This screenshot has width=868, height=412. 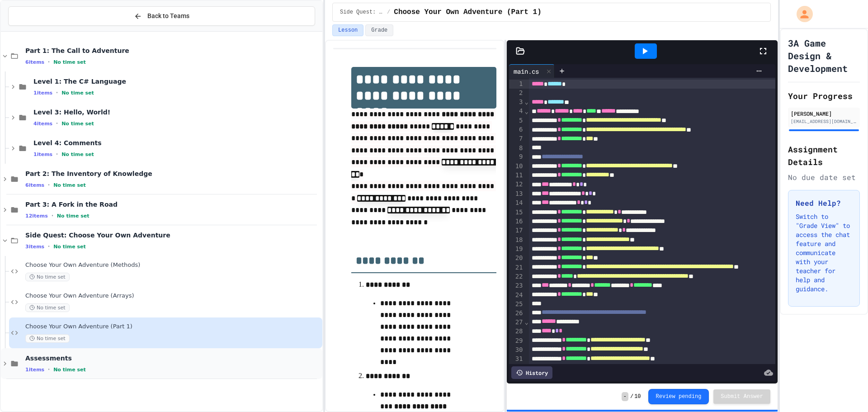 I want to click on div: 10, so click(x=516, y=167).